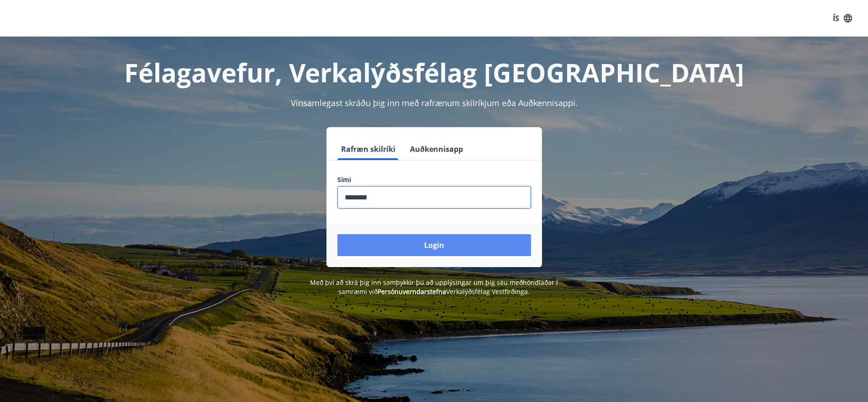 The image size is (868, 402). I want to click on label: Sími, so click(434, 179).